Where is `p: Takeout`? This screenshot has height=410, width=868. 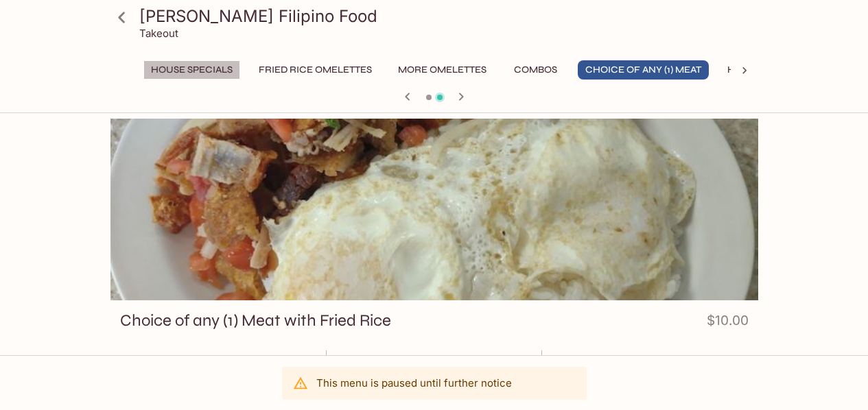 p: Takeout is located at coordinates (159, 33).